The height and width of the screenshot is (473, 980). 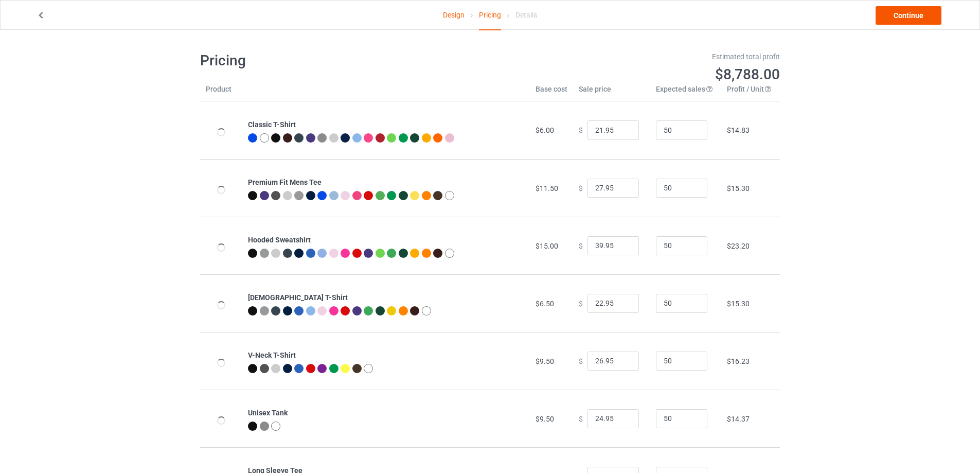 I want to click on div: Estimated total profit, so click(x=640, y=56).